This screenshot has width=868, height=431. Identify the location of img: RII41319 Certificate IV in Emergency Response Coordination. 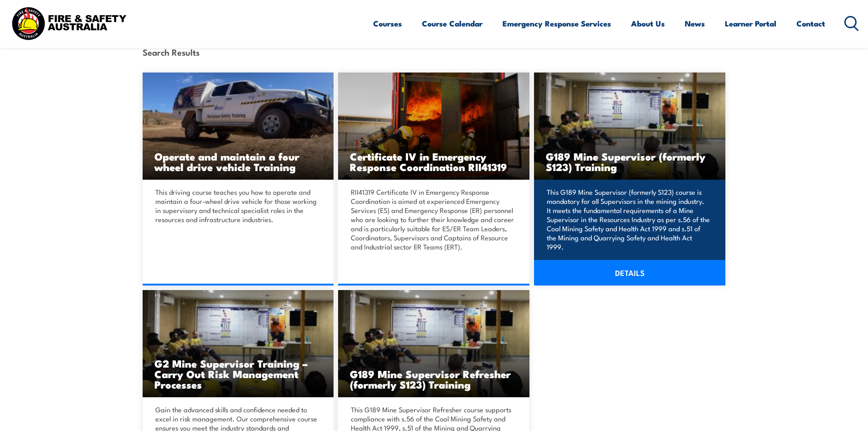
(434, 126).